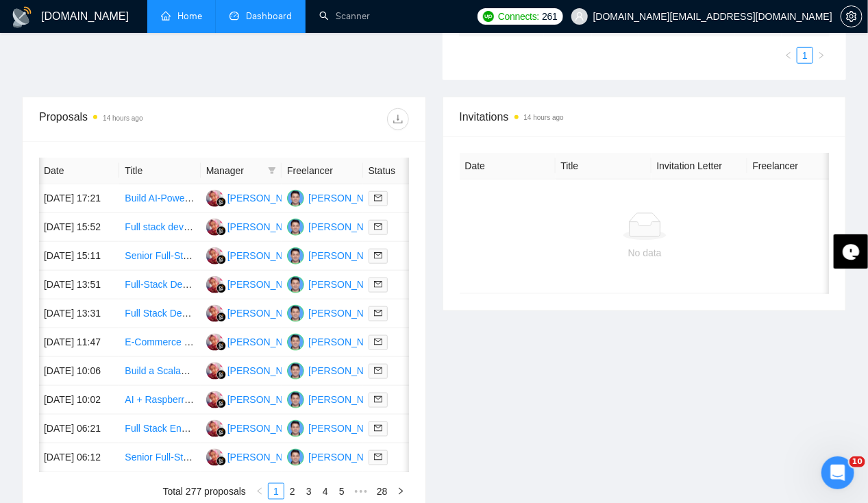  What do you see at coordinates (260, 491) in the screenshot?
I see `button: left` at bounding box center [260, 491].